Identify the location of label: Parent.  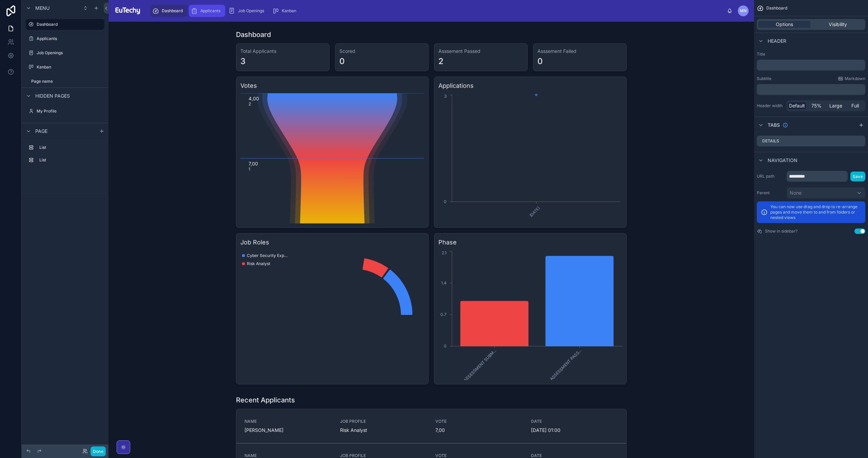
(770, 193).